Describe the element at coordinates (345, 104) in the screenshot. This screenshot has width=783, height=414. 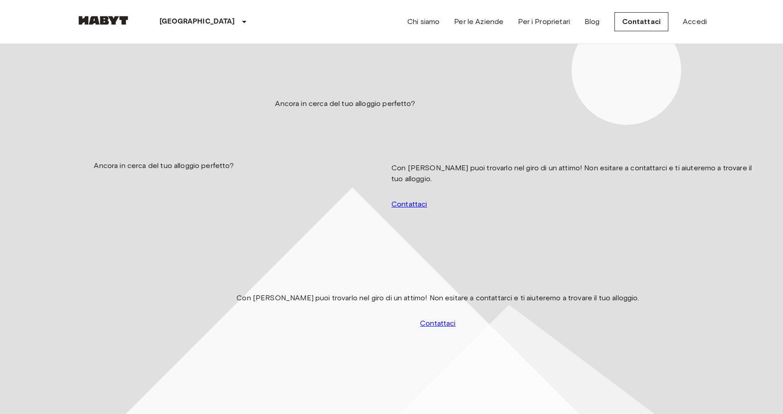
I see `span: Ancora in cerca del tuo alloggio perfetto?` at that location.